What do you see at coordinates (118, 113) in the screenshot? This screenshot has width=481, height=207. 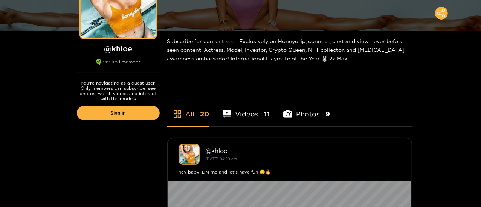 I see `a: Sign in` at bounding box center [118, 113].